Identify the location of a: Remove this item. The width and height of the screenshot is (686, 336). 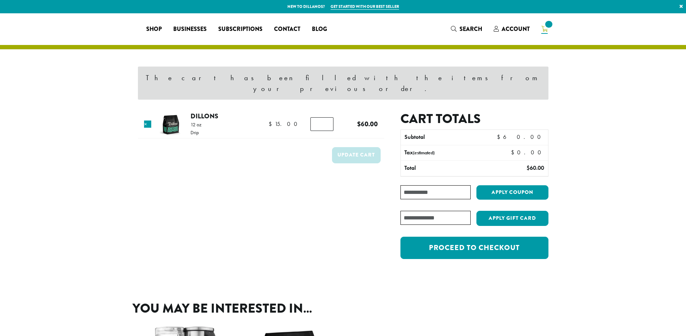
(148, 124).